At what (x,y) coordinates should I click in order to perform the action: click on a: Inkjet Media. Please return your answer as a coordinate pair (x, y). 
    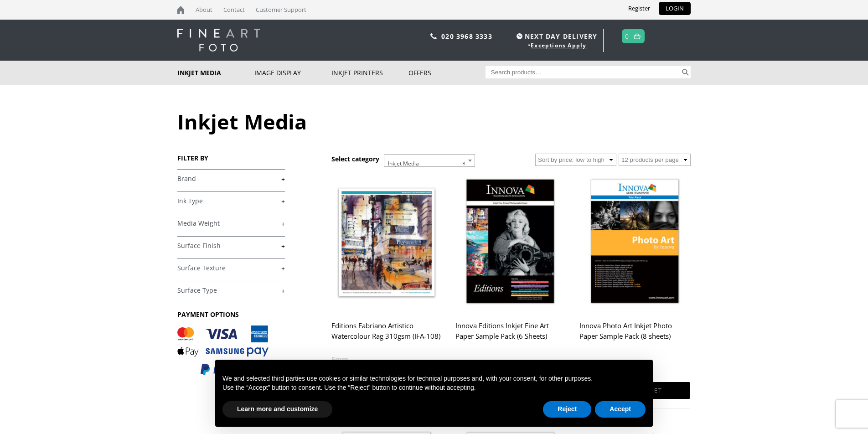
    Looking at the image, I should click on (216, 72).